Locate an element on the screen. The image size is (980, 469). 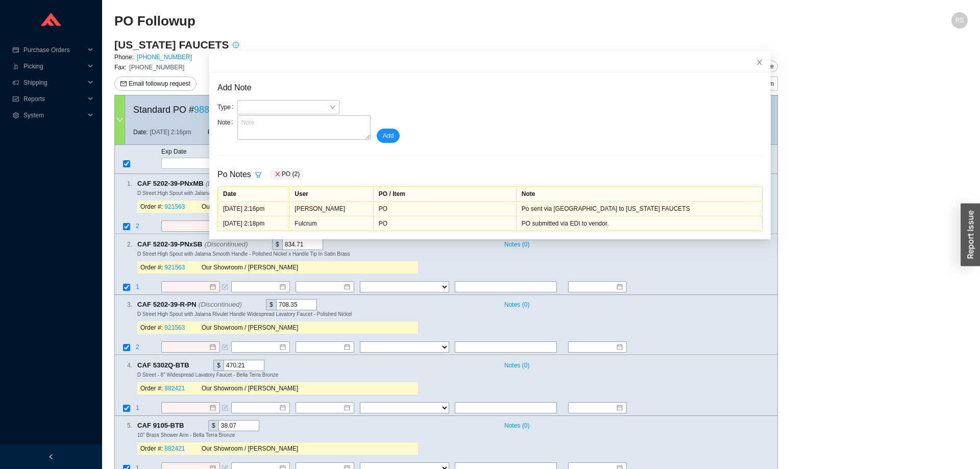
span: Standard PO # is located at coordinates (179, 110).